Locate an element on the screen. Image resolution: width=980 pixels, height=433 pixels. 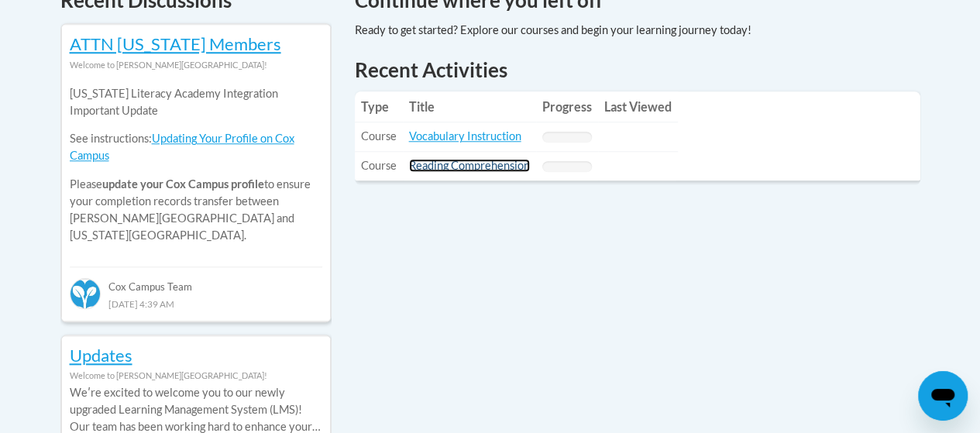
p: See instructions: is located at coordinates (196, 147).